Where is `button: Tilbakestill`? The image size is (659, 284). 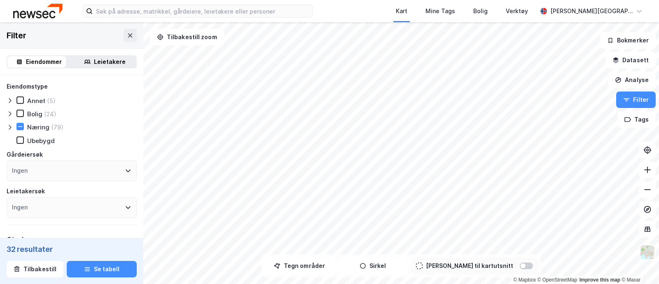 button: Tilbakestill is located at coordinates (35, 269).